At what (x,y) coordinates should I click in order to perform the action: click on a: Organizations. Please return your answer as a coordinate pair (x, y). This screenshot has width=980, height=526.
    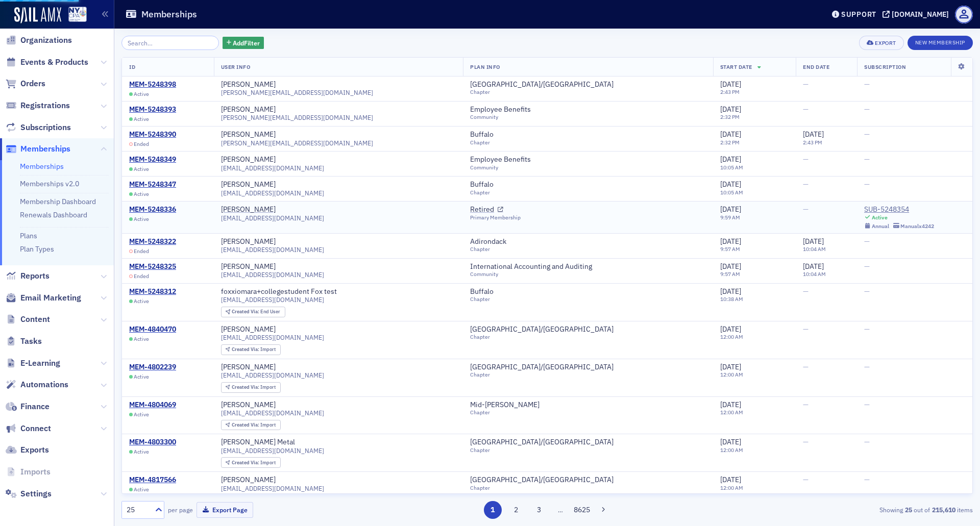
    Looking at the image, I should click on (39, 41).